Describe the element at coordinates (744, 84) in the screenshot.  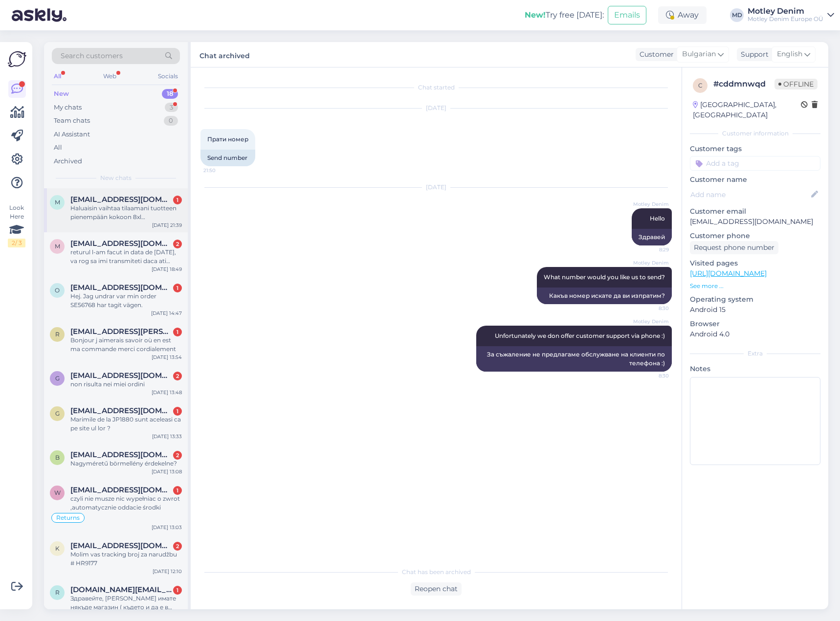
I see `div: # cddmnwqd` at that location.